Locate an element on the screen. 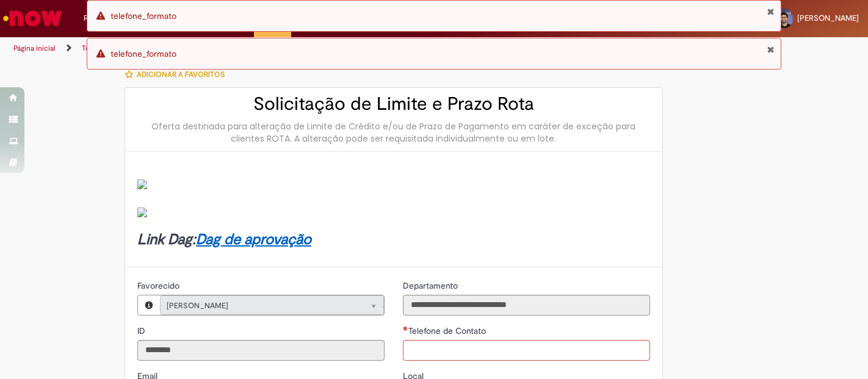  h2: Solicitação de Limite e Prazo Rota is located at coordinates (393, 104).